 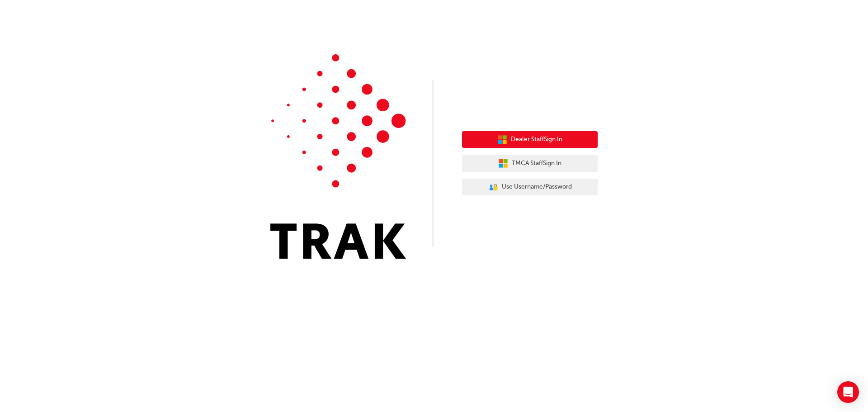 I want to click on span: Use Username/Password, so click(x=537, y=187).